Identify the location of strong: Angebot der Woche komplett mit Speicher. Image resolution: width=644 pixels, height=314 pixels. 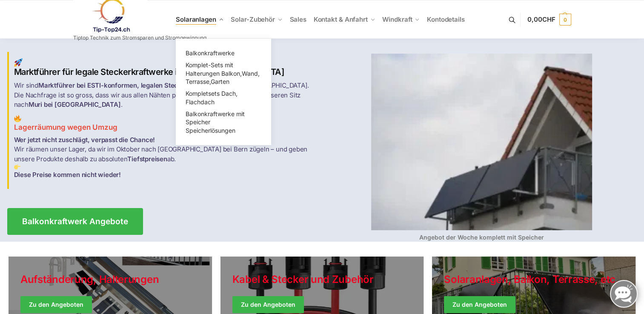
(481, 237).